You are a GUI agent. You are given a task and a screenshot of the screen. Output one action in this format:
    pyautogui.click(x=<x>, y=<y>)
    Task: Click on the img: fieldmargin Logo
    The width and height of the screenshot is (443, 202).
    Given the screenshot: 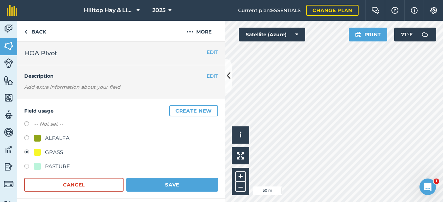 What is the action you would take?
    pyautogui.click(x=12, y=10)
    